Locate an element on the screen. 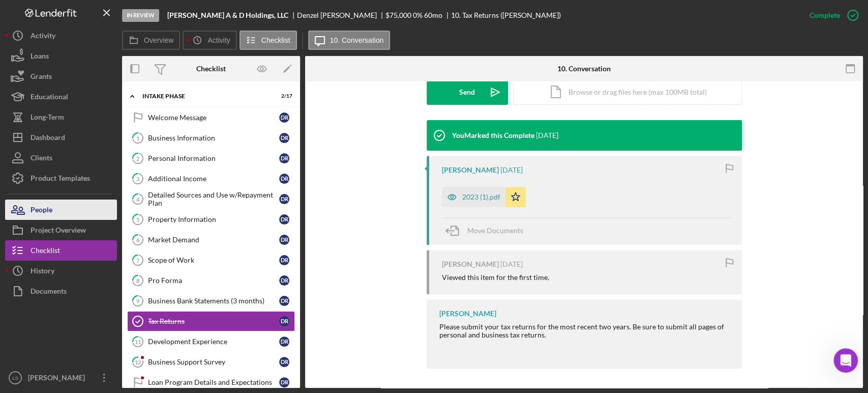  button: Grants is located at coordinates (61, 76).